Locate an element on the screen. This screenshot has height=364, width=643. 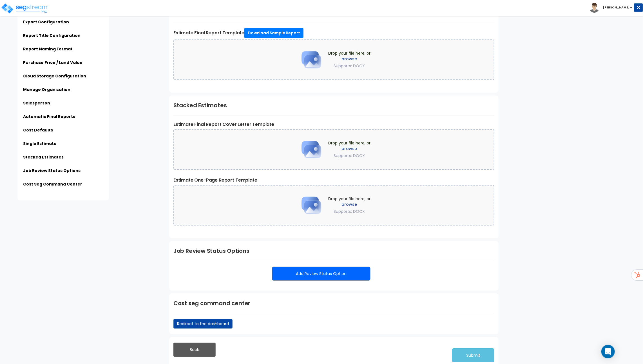
h1: Stacked Estimates is located at coordinates (334, 105).